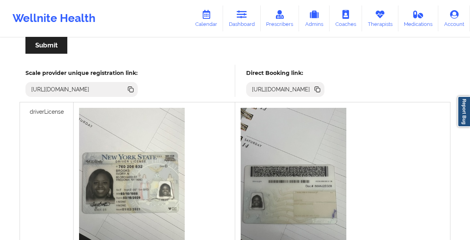  What do you see at coordinates (280, 18) in the screenshot?
I see `a: Prescribers` at bounding box center [280, 18].